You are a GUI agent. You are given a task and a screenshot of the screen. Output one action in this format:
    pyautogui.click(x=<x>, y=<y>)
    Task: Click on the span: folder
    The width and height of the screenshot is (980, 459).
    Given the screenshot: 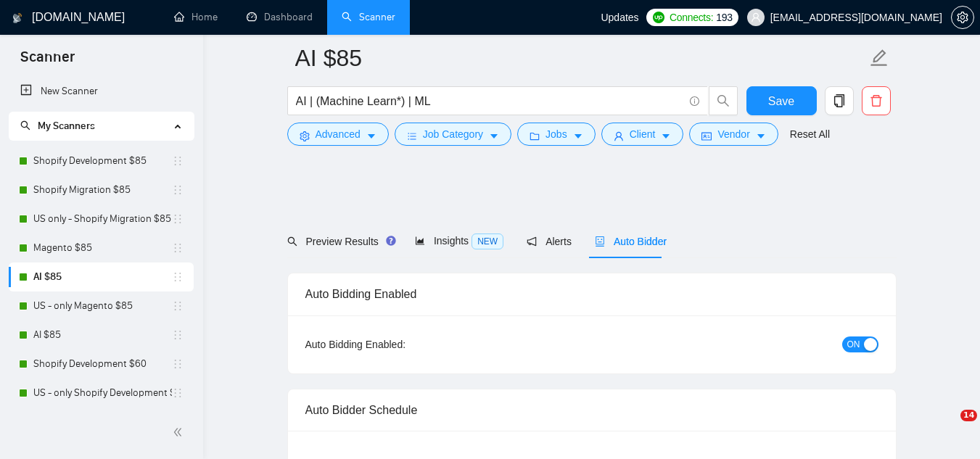 What is the action you would take?
    pyautogui.click(x=534, y=136)
    